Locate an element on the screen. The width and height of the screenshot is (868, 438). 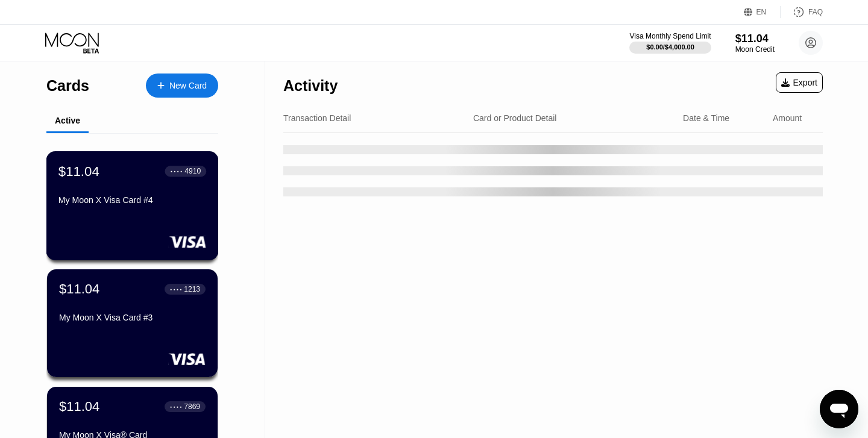
div: $11.04Moon Credit is located at coordinates (754, 43).